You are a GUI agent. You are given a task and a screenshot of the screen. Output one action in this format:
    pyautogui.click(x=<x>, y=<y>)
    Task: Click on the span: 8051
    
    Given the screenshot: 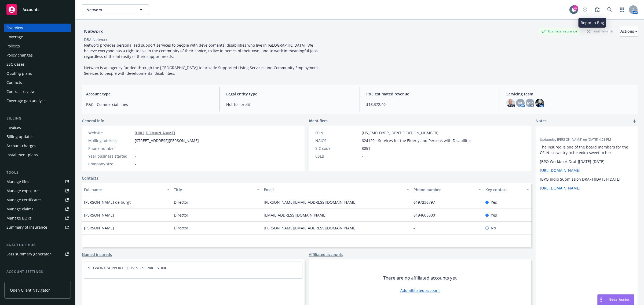 What is the action you would take?
    pyautogui.click(x=366, y=148)
    